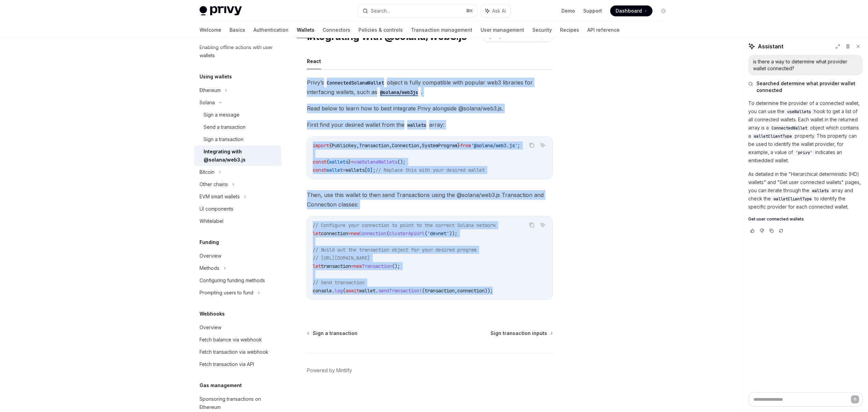 This screenshot has height=412, width=868. I want to click on span: let, so click(317, 266).